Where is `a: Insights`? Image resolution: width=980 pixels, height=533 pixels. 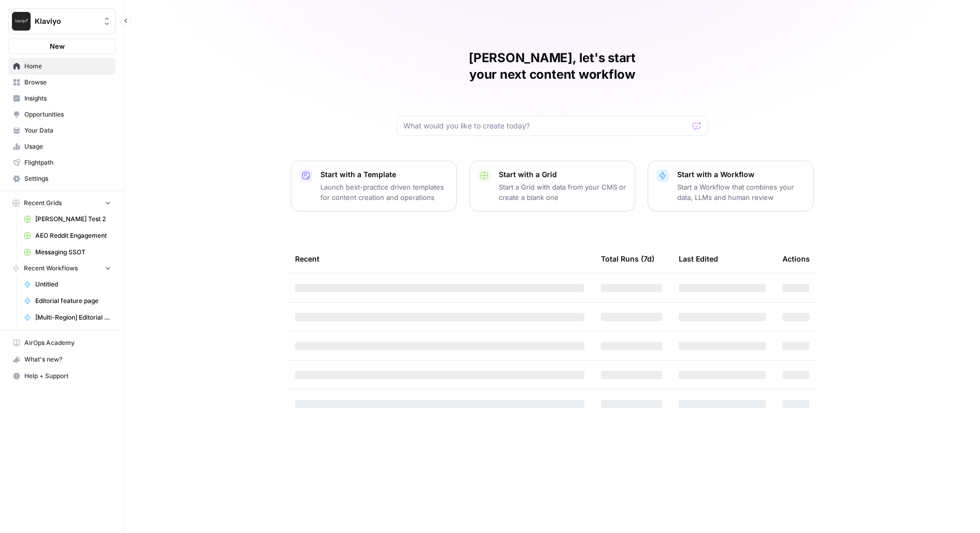
a: Insights is located at coordinates (61, 99).